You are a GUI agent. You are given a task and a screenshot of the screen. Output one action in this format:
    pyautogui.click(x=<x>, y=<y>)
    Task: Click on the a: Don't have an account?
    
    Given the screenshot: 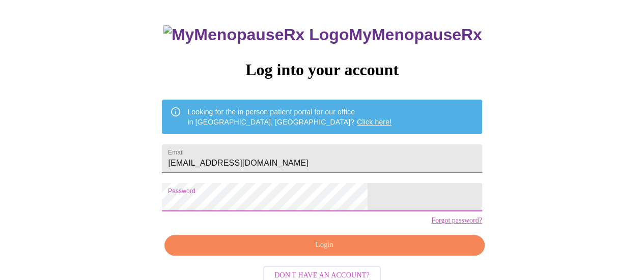 What is the action you would take?
    pyautogui.click(x=322, y=275)
    